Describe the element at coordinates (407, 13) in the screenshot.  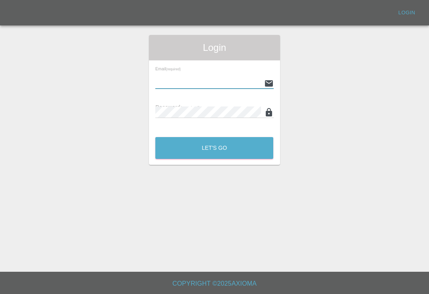
I see `a: Login` at that location.